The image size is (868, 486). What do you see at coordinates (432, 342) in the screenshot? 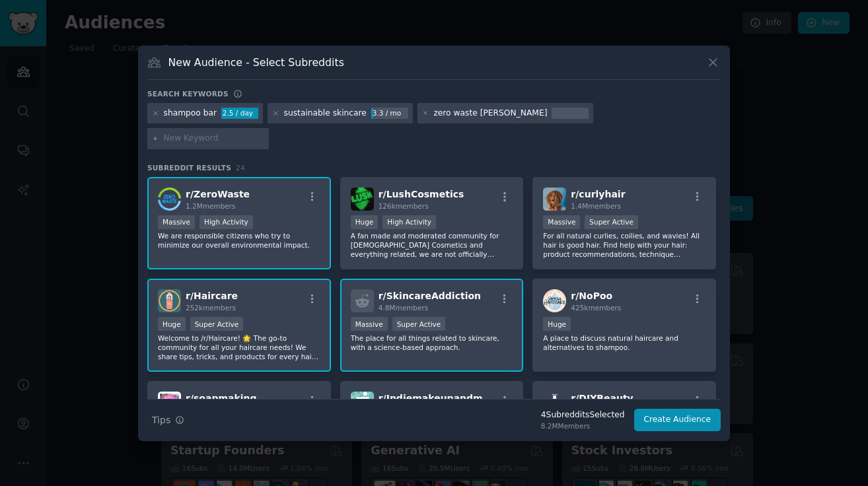
I see `p: The place for all things related to skincare, with a science-based approach.` at bounding box center [432, 342].